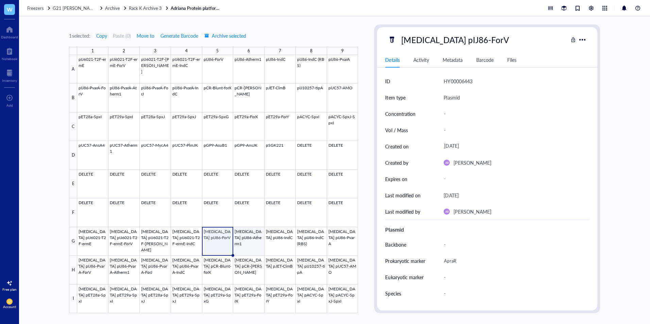 This screenshot has width=650, height=324. I want to click on div: ApraR, so click(513, 261).